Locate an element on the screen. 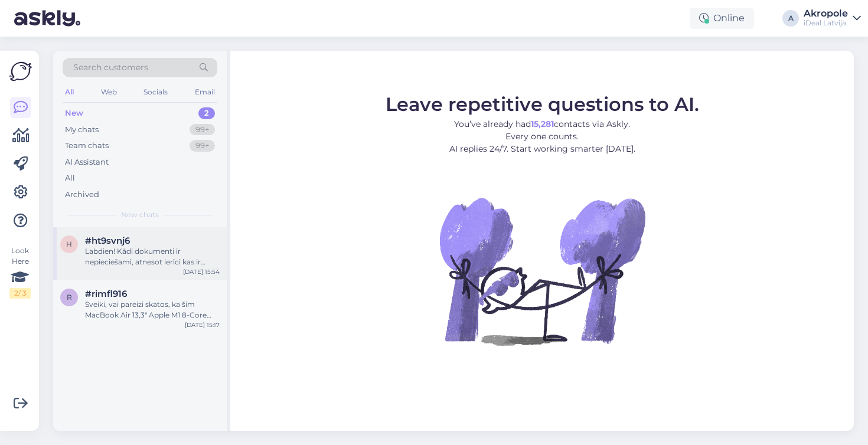 The height and width of the screenshot is (445, 868). span: h is located at coordinates (69, 244).